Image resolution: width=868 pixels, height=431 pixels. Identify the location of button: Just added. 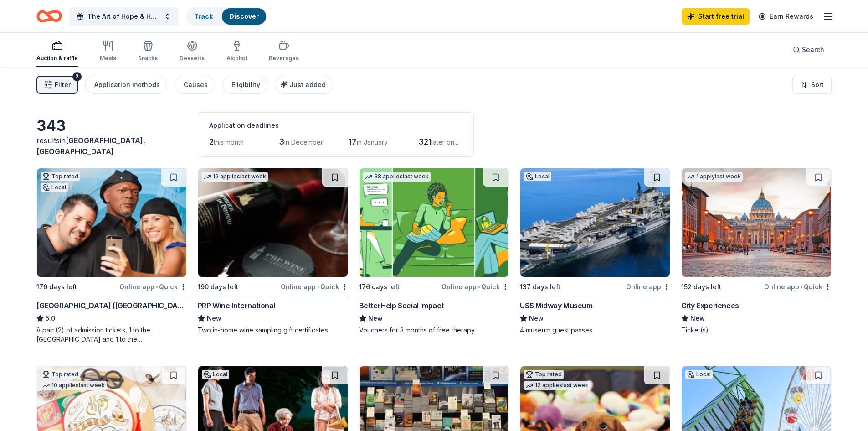
(304, 85).